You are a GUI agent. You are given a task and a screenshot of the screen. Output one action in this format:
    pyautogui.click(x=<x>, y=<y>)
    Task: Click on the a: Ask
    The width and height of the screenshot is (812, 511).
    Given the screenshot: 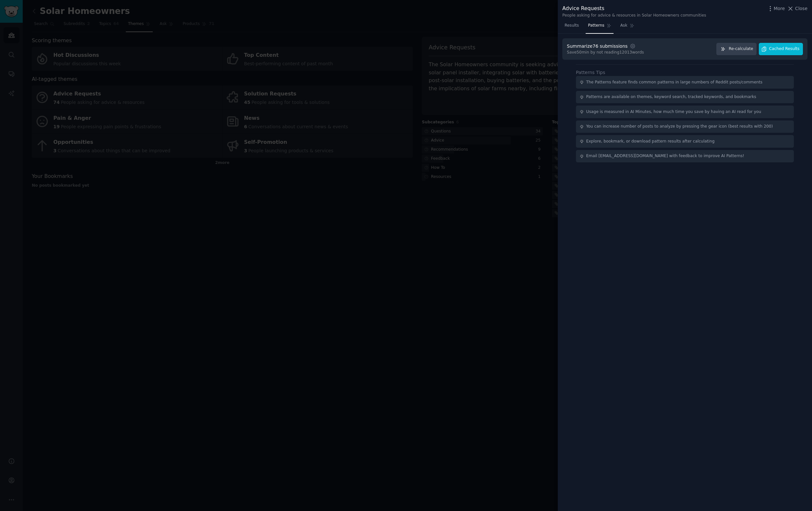 What is the action you would take?
    pyautogui.click(x=627, y=27)
    